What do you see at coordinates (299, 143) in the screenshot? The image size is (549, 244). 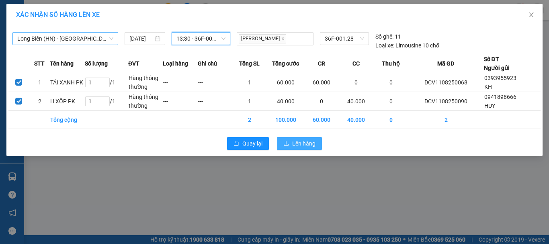 I see `button: uploadLên hàng` at bounding box center [299, 143].